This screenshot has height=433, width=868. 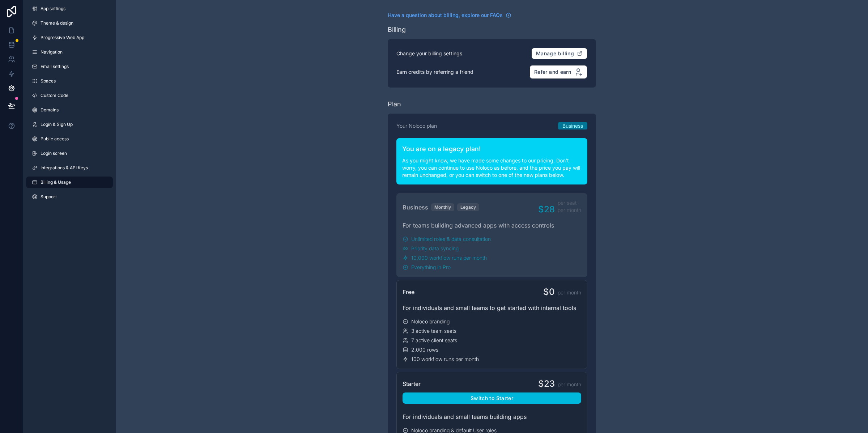 What do you see at coordinates (553, 72) in the screenshot?
I see `span: Refer and earn` at bounding box center [553, 72].